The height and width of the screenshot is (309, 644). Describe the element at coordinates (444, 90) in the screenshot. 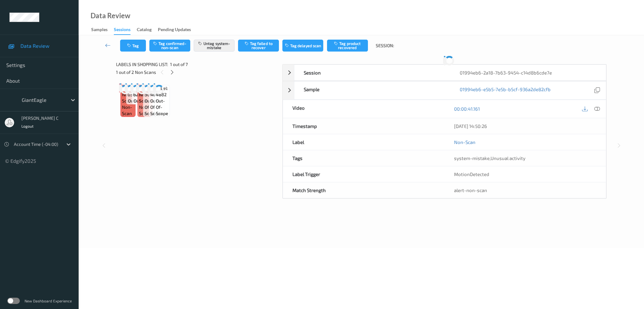

I see `div: Sample01994eb6-e5b5-7e5b-b5cf-936a2de82cfb` at that location.